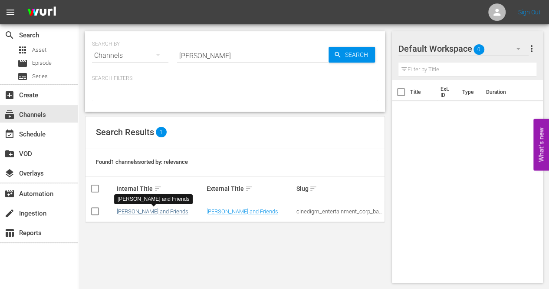 This screenshot has width=549, height=289. Describe the element at coordinates (161, 132) in the screenshot. I see `span: 1` at that location.